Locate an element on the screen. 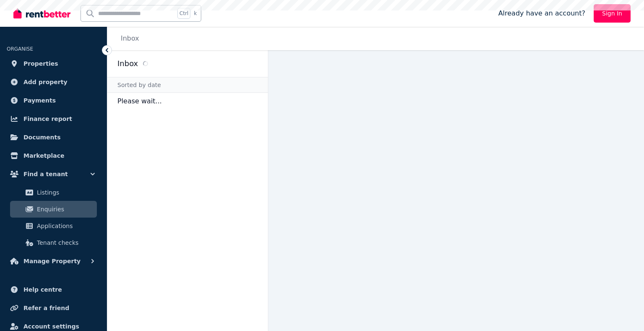 This screenshot has height=331, width=644. span: ORGANISE is located at coordinates (20, 49).